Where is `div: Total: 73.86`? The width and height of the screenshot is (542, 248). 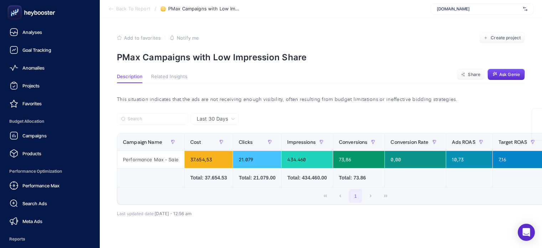
div: Total: 73.86 is located at coordinates (359, 177).